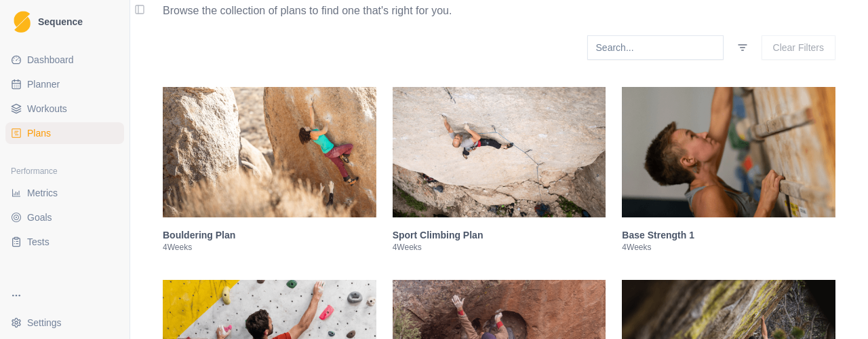 This screenshot has width=868, height=339. What do you see at coordinates (65, 22) in the screenshot?
I see `a: LogoSequence` at bounding box center [65, 22].